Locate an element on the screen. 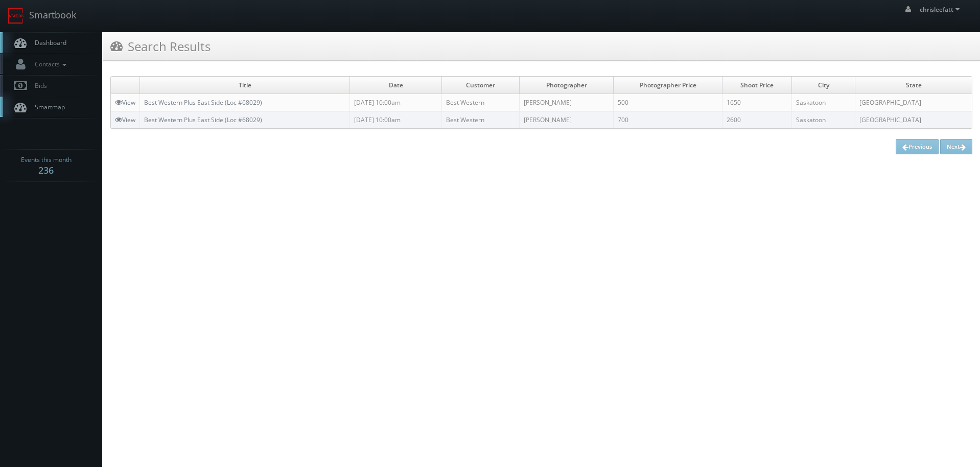 This screenshot has width=980, height=467. td: Photographer Price is located at coordinates (668, 85).